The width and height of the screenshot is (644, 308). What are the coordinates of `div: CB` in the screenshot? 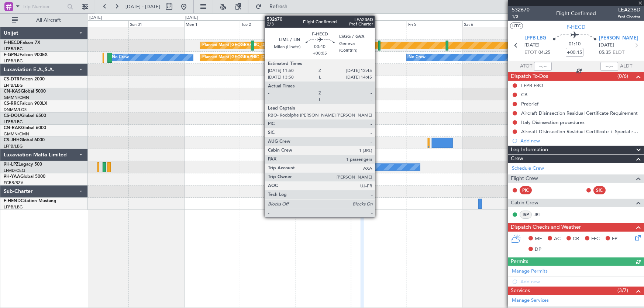 It's located at (524, 94).